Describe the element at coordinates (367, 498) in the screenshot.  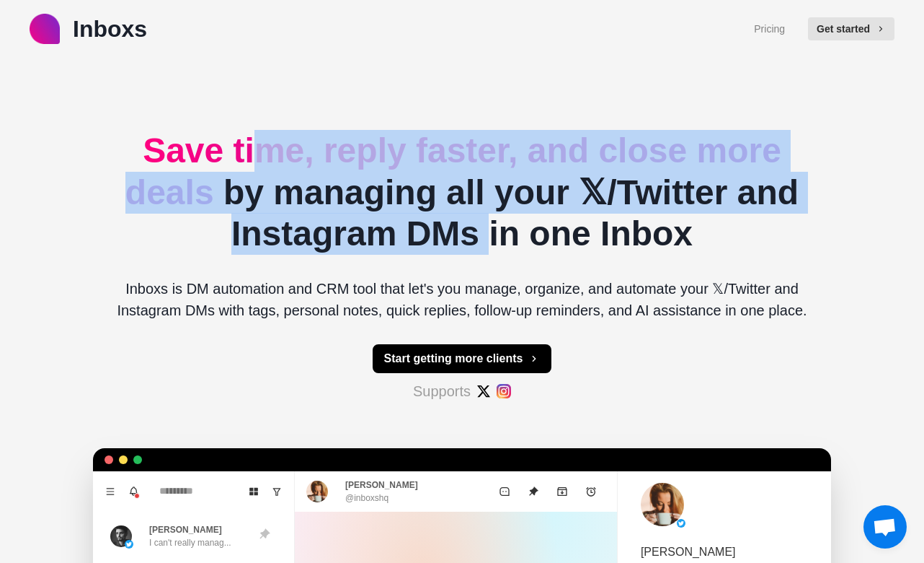
I see `p: @inboxshq` at that location.